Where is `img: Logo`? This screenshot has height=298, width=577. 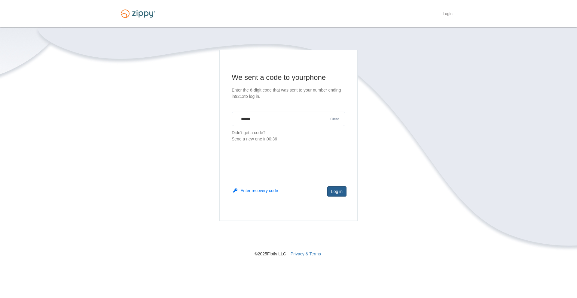
img: Logo is located at coordinates (138, 14).